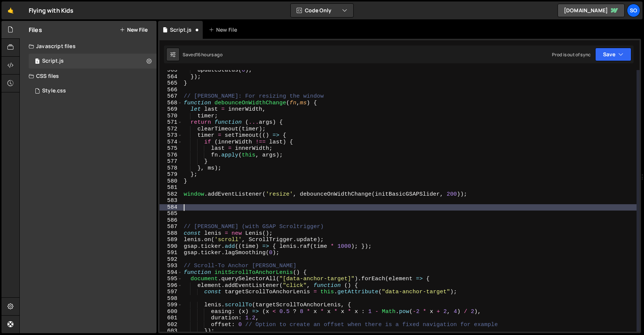 The height and width of the screenshot is (335, 644). What do you see at coordinates (171, 279) in the screenshot?
I see `div: 595` at bounding box center [171, 279].